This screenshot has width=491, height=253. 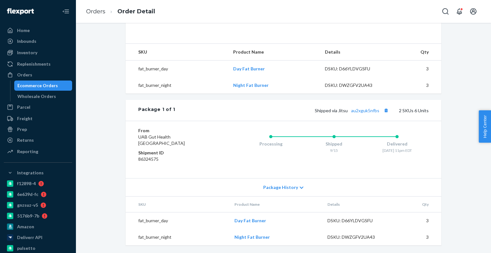 I want to click on div: gnzsuz-v5, so click(x=28, y=205).